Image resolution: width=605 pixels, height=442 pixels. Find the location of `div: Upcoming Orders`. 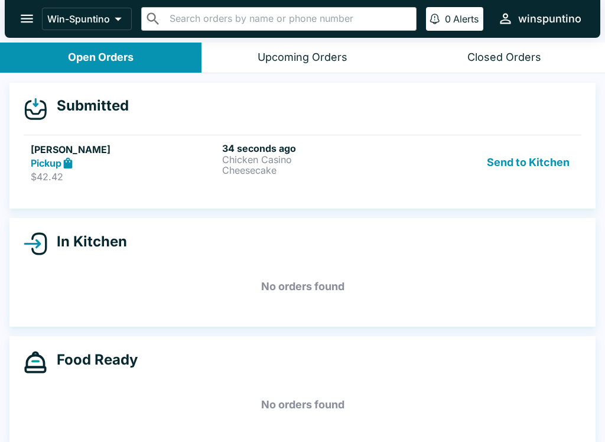

div: Upcoming Orders is located at coordinates (302, 57).